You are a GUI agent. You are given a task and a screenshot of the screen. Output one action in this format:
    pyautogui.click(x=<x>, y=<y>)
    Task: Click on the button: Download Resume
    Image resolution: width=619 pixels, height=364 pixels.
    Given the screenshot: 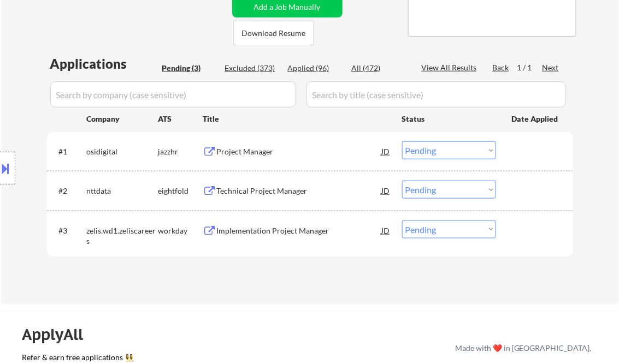 What is the action you would take?
    pyautogui.click(x=274, y=33)
    